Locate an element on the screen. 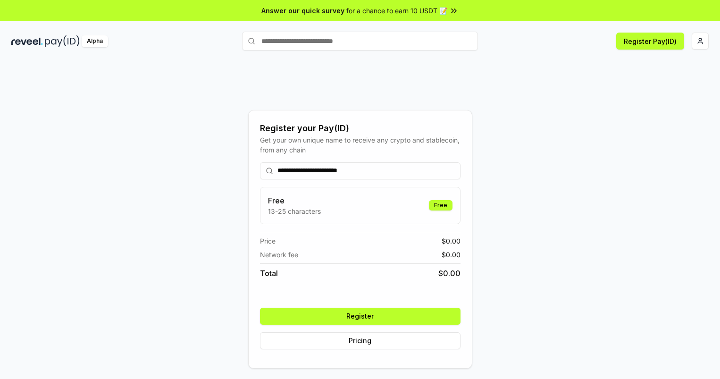  img: reveel_dark is located at coordinates (27, 41).